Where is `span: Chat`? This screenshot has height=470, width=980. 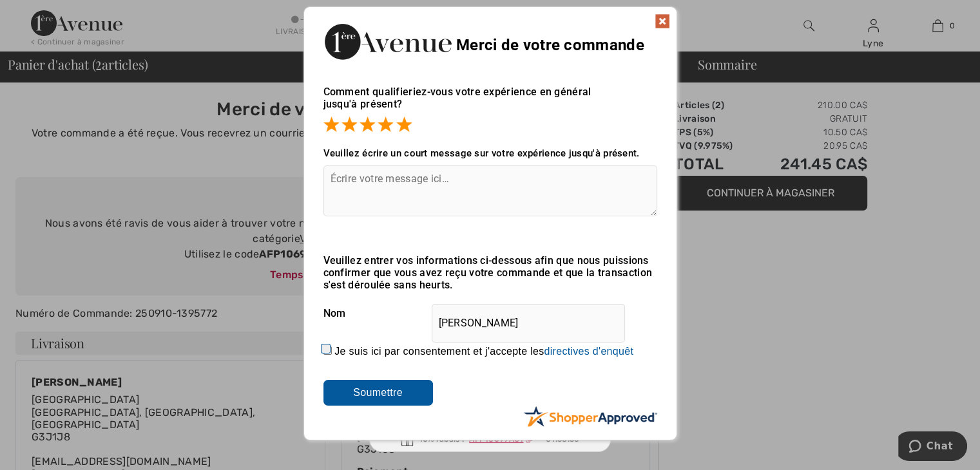
span: Chat is located at coordinates (41, 15).